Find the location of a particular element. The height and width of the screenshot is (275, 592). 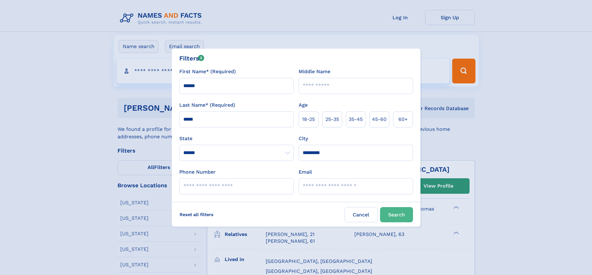

span: 60+ is located at coordinates (403, 120).